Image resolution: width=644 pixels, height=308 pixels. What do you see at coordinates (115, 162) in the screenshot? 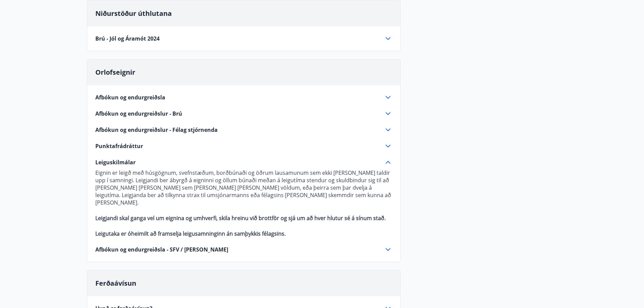
I see `span: Leiguskilmálar` at bounding box center [115, 162].